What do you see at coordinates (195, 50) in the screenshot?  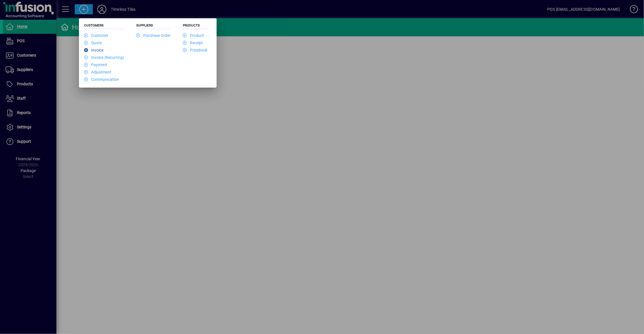 I see `a: Pricebook` at bounding box center [195, 50].